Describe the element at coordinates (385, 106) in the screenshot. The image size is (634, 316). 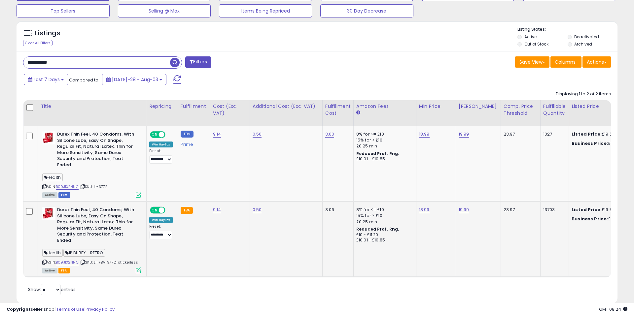
I see `div: Amazon Fees` at that location.